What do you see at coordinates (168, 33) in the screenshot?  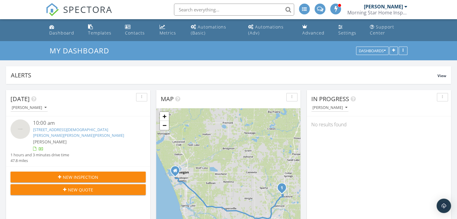 I see `div: Metrics` at bounding box center [168, 33].